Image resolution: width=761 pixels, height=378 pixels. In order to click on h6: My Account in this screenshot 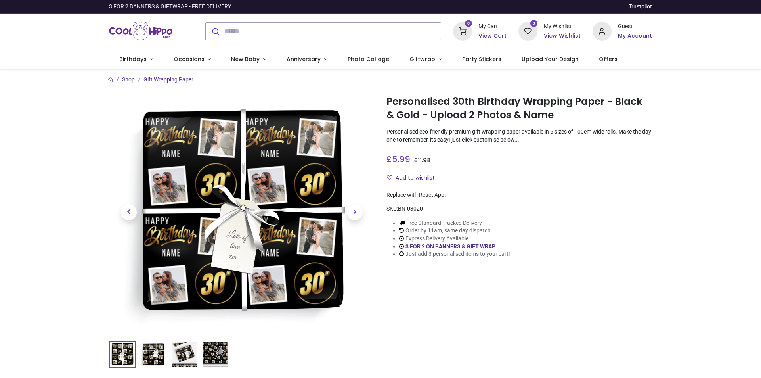, I will do `click(635, 36)`.